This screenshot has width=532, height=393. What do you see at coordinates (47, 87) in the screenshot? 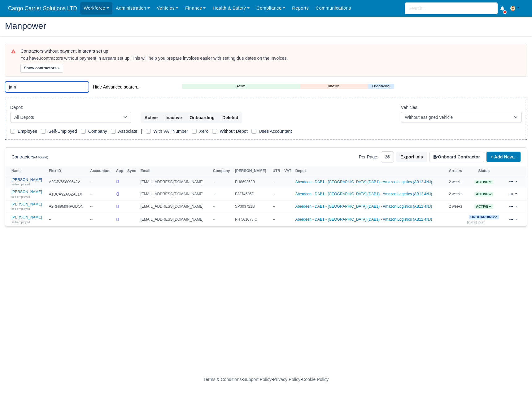
I see `input: Search (by name, email, transporter id) ...` at bounding box center [47, 87].